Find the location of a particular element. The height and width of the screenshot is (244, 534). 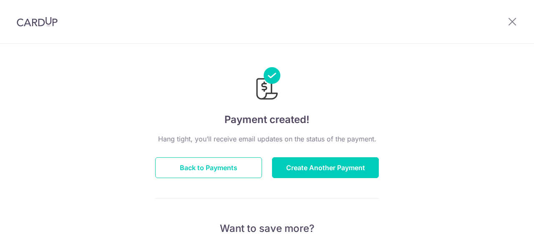

img: CardUp is located at coordinates (37, 22).